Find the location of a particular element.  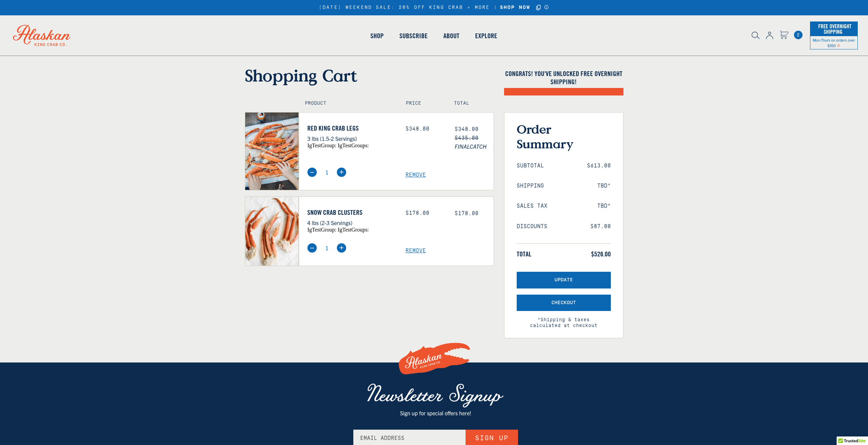

span: Shipping is located at coordinates (531, 186).